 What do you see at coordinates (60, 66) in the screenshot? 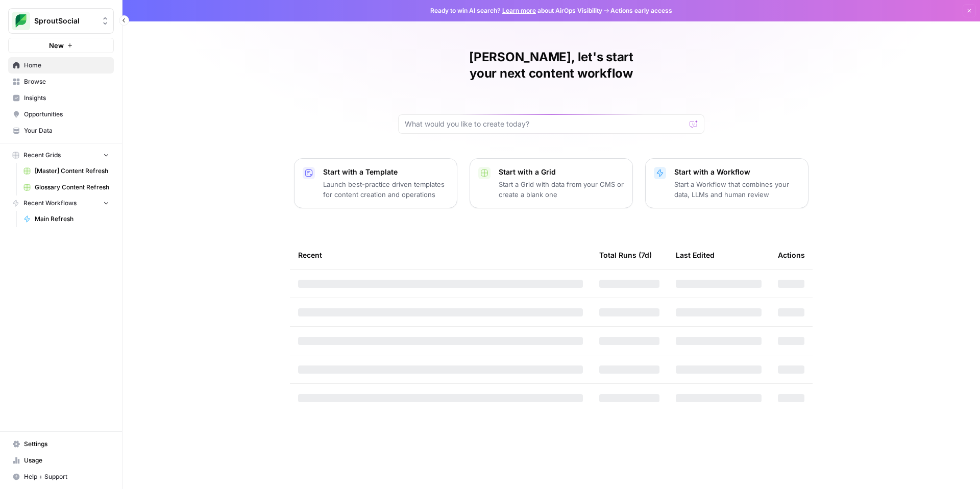
I see `a: Home` at bounding box center [60, 66].